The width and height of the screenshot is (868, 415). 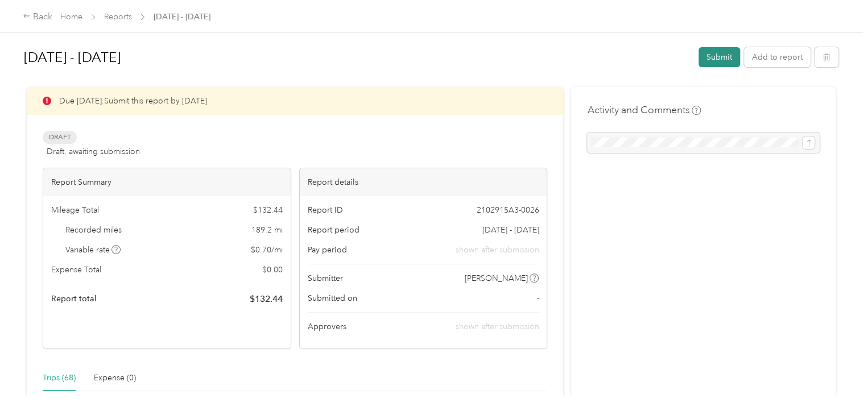 I want to click on h1: Sep 1 - 30, 2025, so click(x=357, y=58).